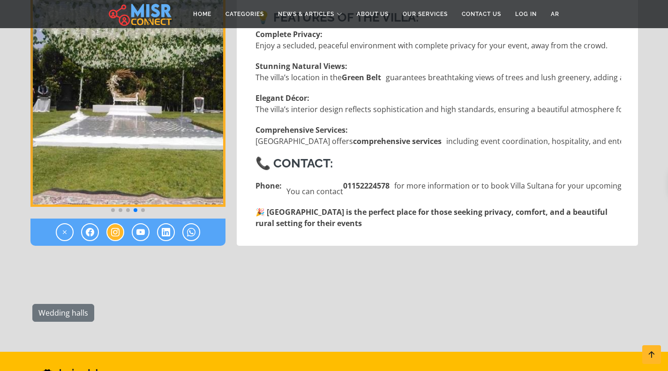 This screenshot has width=668, height=371. I want to click on strong: Phone:, so click(269, 186).